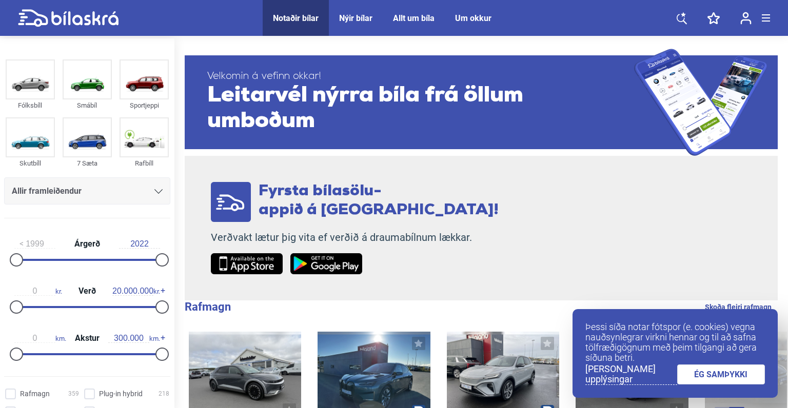 The height and width of the screenshot is (408, 788). What do you see at coordinates (208, 307) in the screenshot?
I see `b: Rafmagn` at bounding box center [208, 307].